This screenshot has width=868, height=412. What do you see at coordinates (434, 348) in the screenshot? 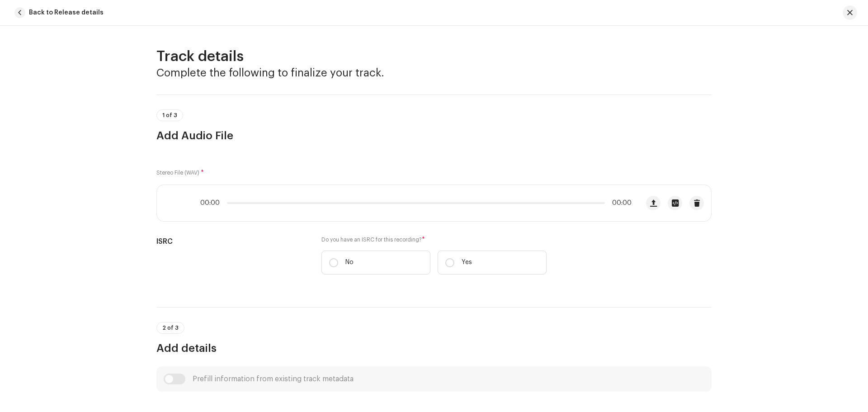
I see `h3: Add details` at bounding box center [434, 348].